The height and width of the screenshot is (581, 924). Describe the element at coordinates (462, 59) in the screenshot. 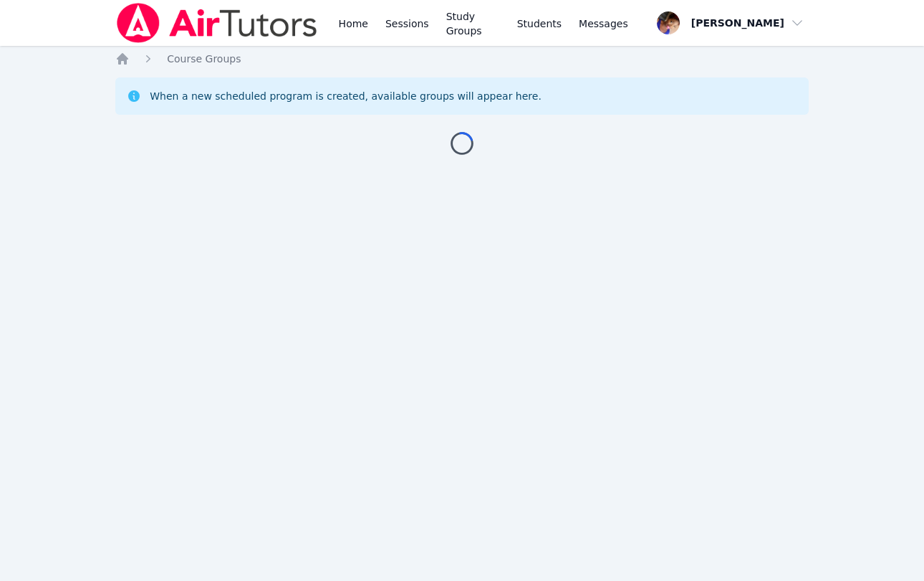

I see `nav: Breadcrumb` at that location.